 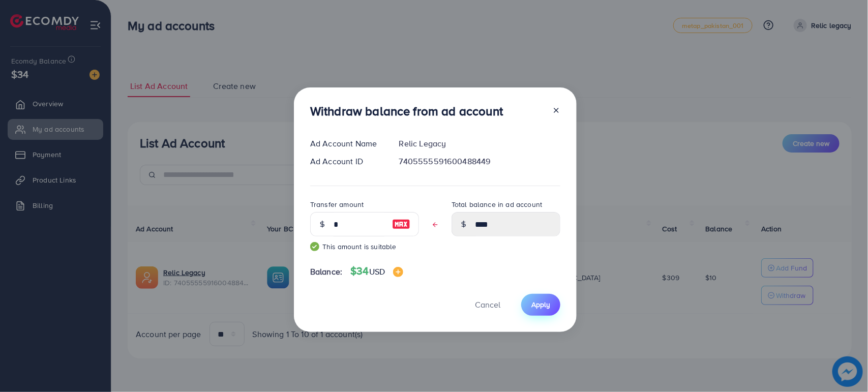 I want to click on div: Ad Account Name, so click(x=346, y=143).